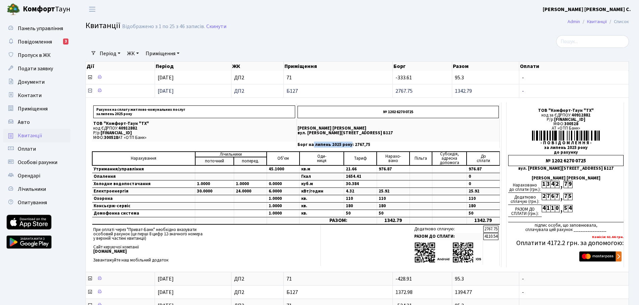 Image resolution: width=639 pixels, height=305 pixels. What do you see at coordinates (360, 214) in the screenshot?
I see `td: 50` at bounding box center [360, 214].